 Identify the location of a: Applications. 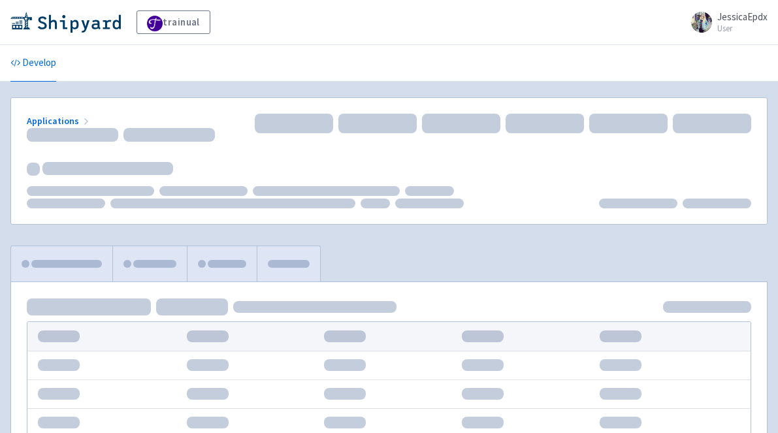
(59, 121).